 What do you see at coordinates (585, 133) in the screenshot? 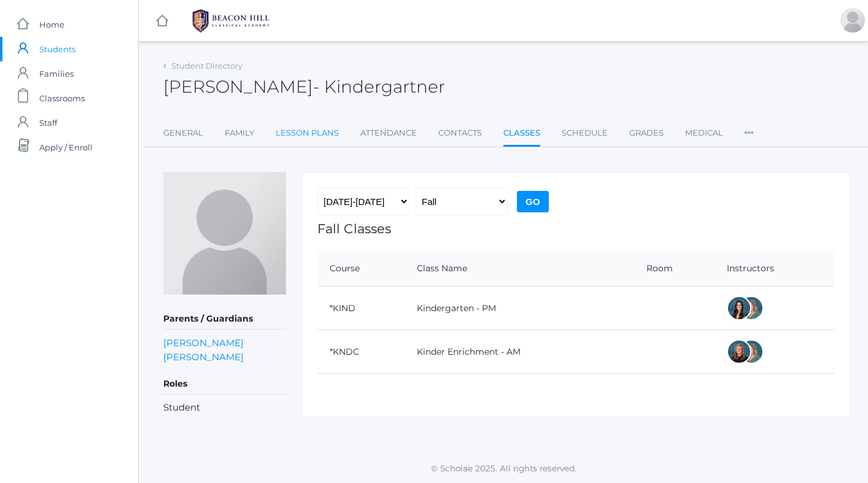
I see `a: Schedule` at bounding box center [585, 133].